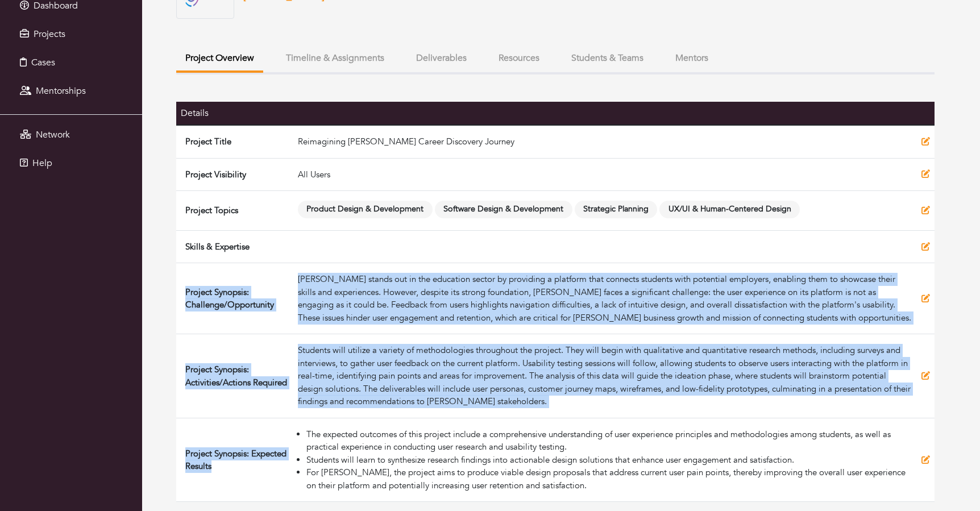  I want to click on span: Strategic Planning, so click(616, 209).